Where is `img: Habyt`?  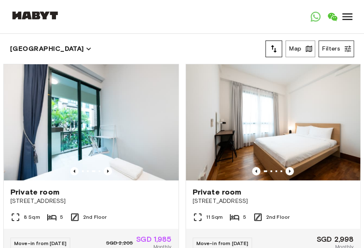 img: Habyt is located at coordinates (35, 15).